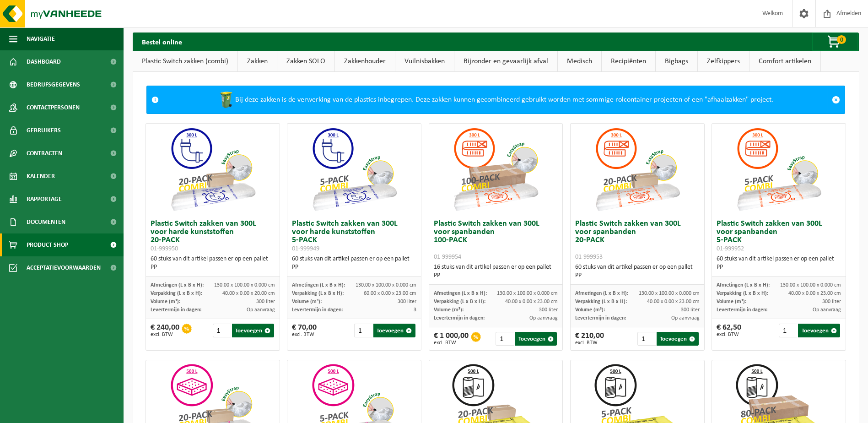 The width and height of the screenshot is (868, 423). Describe the element at coordinates (354, 236) in the screenshot. I see `h3: Plastic Switch zakken van 300L voor harde kunststoffen 5-PACK` at that location.